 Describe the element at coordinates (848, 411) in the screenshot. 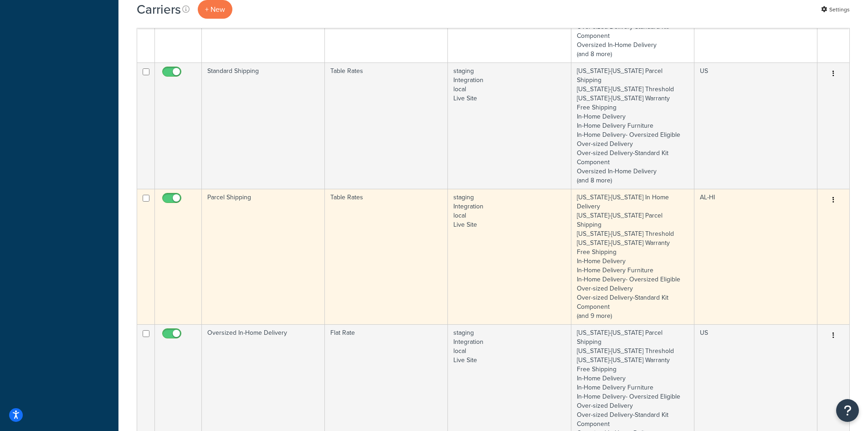

I see `button: Open Resource Center` at that location.